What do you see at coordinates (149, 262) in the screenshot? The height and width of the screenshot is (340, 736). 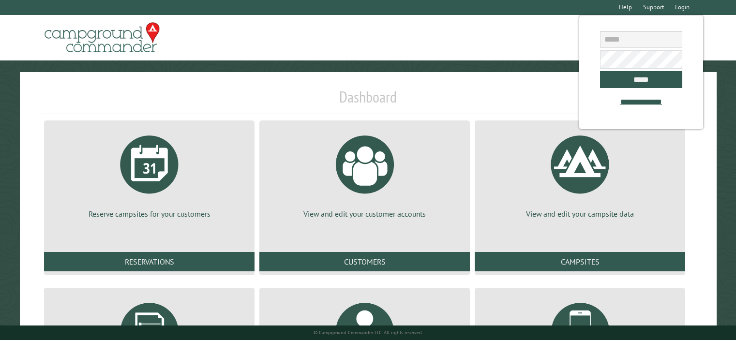 I see `a: Reservations` at bounding box center [149, 262].